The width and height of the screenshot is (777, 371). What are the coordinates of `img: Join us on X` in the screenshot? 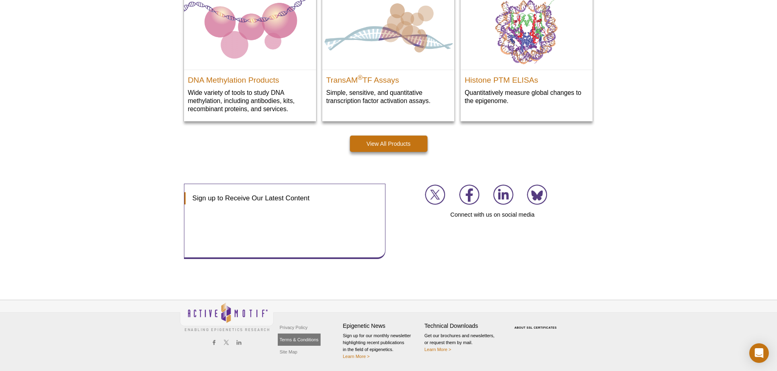 It's located at (435, 195).